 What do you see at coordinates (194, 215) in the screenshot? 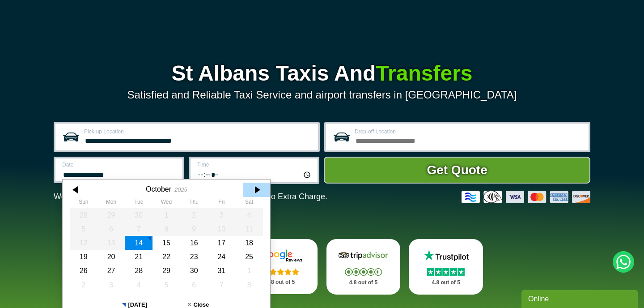
I see `div: 02 October 2025` at bounding box center [194, 215].